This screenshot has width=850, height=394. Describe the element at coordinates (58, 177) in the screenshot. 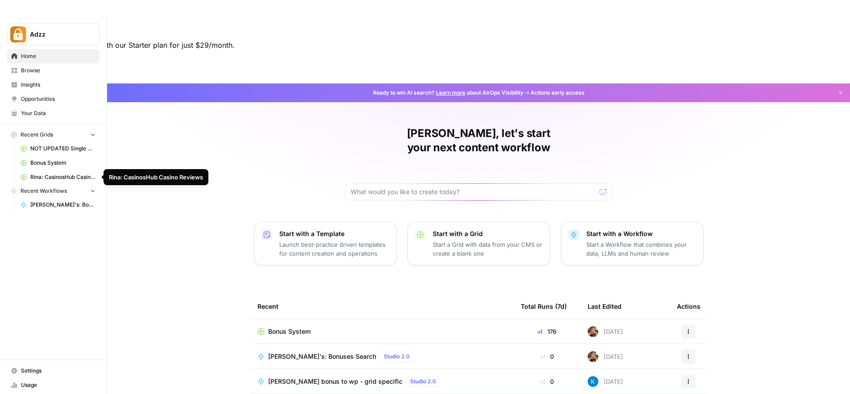

I see `a: Rina: CasinosHub Casino Reviews` at that location.